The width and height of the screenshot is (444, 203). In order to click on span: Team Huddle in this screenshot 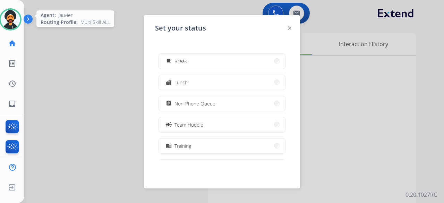, I will do `click(189, 124)`.